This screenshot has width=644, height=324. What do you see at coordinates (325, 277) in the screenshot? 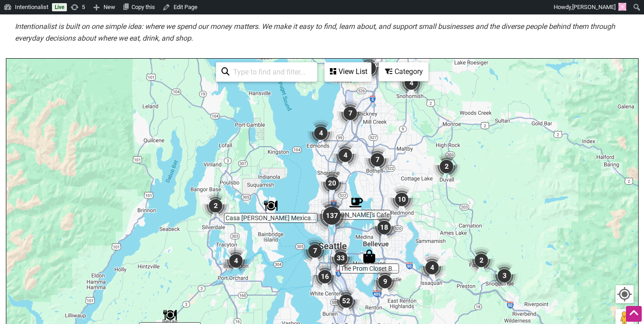
I see `div: 16` at bounding box center [325, 277].